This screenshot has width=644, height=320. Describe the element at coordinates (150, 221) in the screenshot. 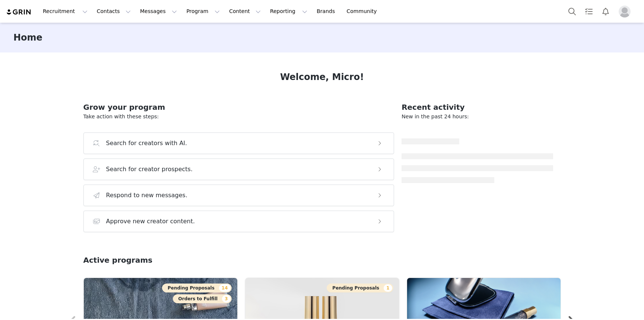

I see `h3: Approve new creator content.` at that location.